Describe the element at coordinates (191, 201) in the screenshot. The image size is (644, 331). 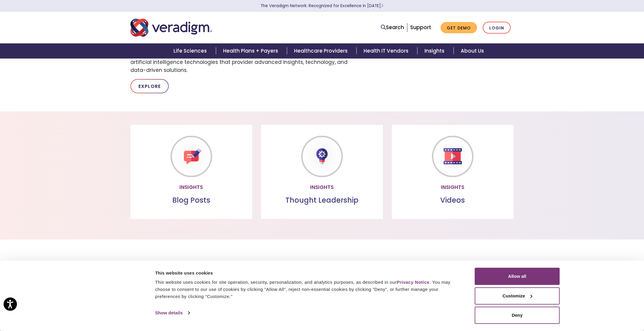
I see `h3: Blog Posts` at that location.